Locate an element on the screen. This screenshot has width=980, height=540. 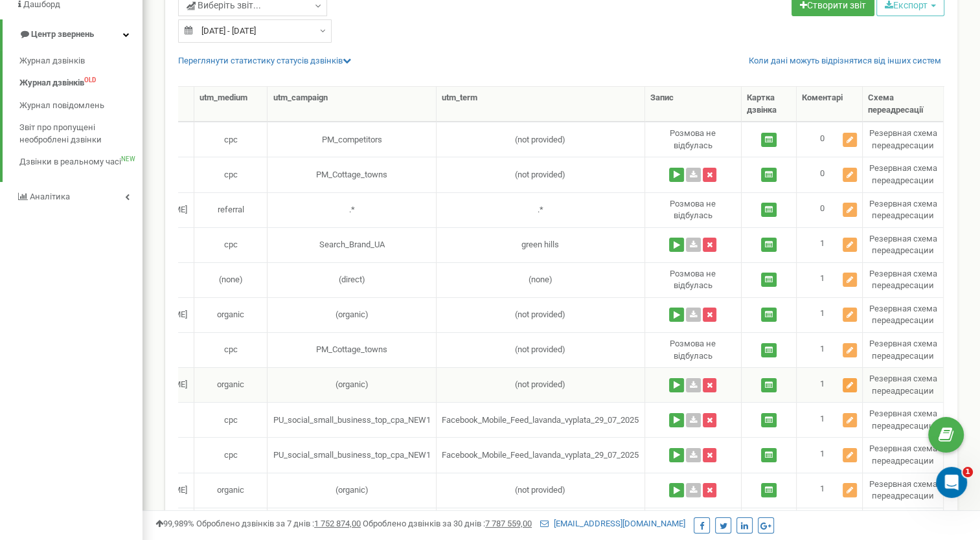
th: utm_mеdium is located at coordinates (230, 105).